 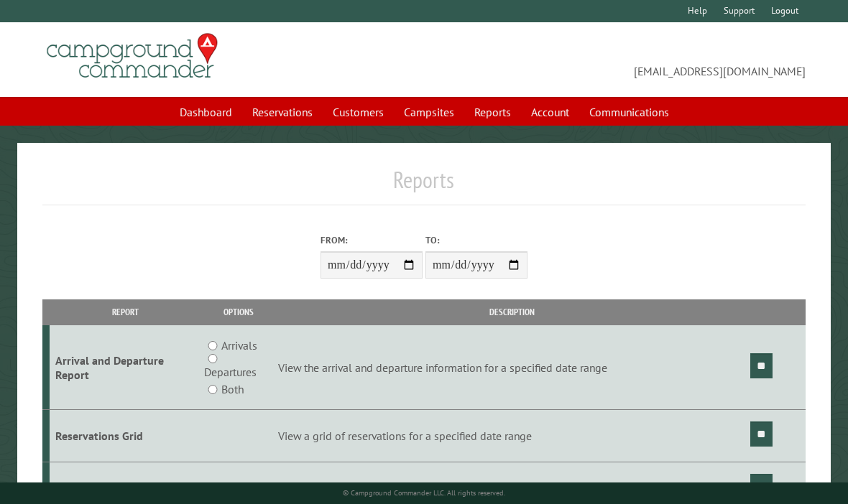 What do you see at coordinates (238, 312) in the screenshot?
I see `th: Options` at bounding box center [238, 312].